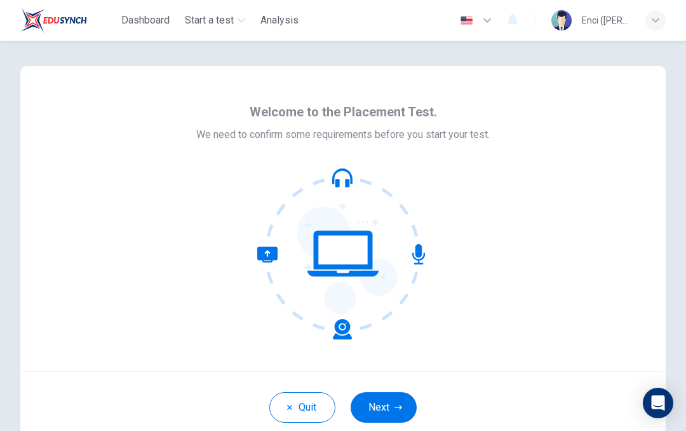 The image size is (686, 431). Describe the element at coordinates (303, 407) in the screenshot. I see `button: Quit` at that location.